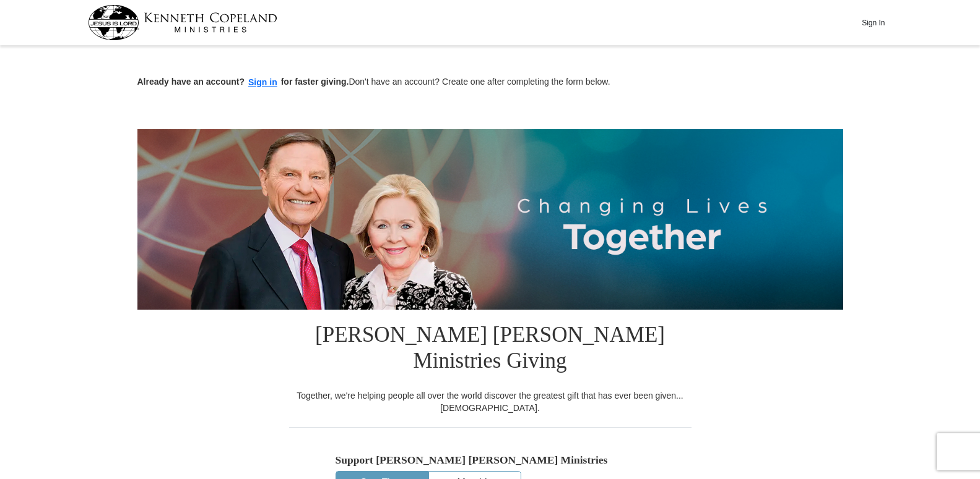 The width and height of the screenshot is (980, 479). What do you see at coordinates (182, 22) in the screenshot?
I see `img: kcm-header-logo.svg` at bounding box center [182, 22].